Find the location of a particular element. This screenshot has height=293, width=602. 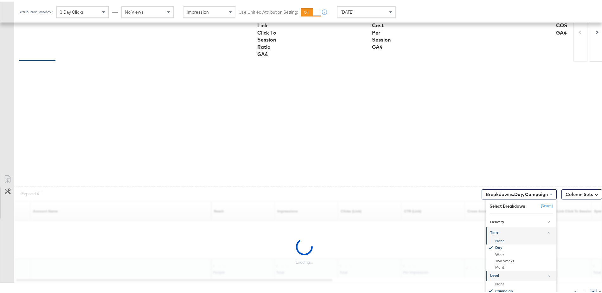

div: Level is located at coordinates (521, 274).